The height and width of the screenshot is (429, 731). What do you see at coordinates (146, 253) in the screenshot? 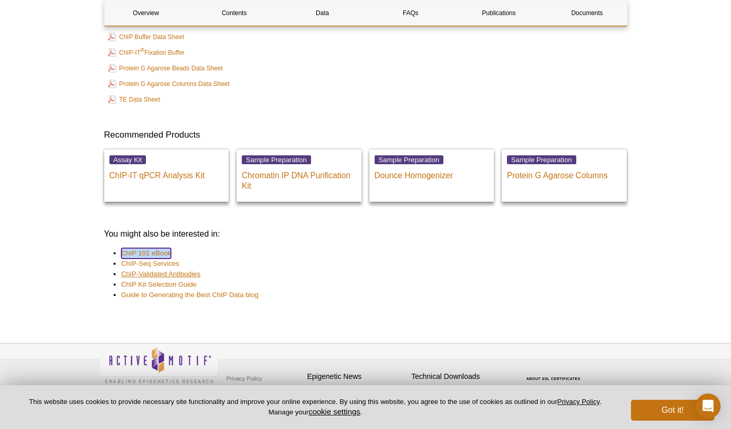
I see `a: ChIP 101 eBook` at bounding box center [146, 253].